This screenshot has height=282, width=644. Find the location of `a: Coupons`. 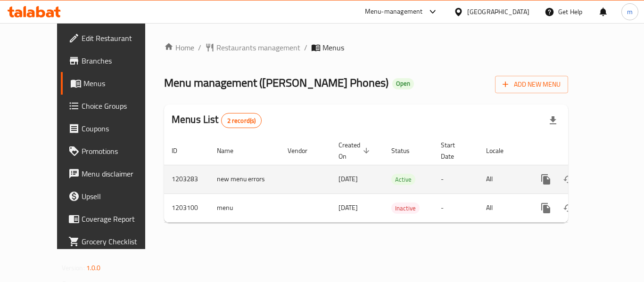

a: Coupons is located at coordinates (113, 129).